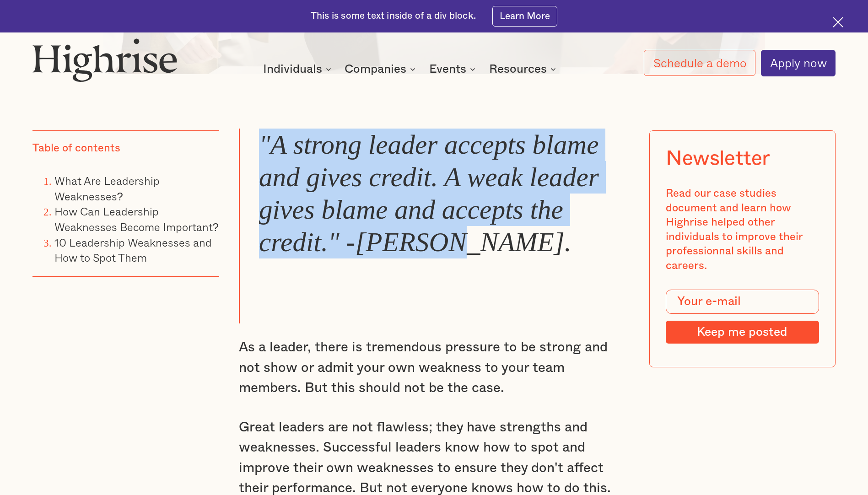 This screenshot has height=495, width=868. I want to click on div: This is some text inside of a div block., so click(393, 16).